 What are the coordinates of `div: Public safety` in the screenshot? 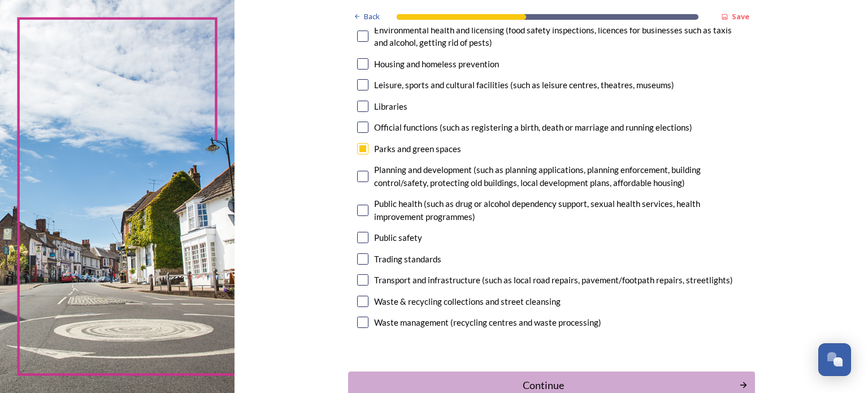 It's located at (398, 237).